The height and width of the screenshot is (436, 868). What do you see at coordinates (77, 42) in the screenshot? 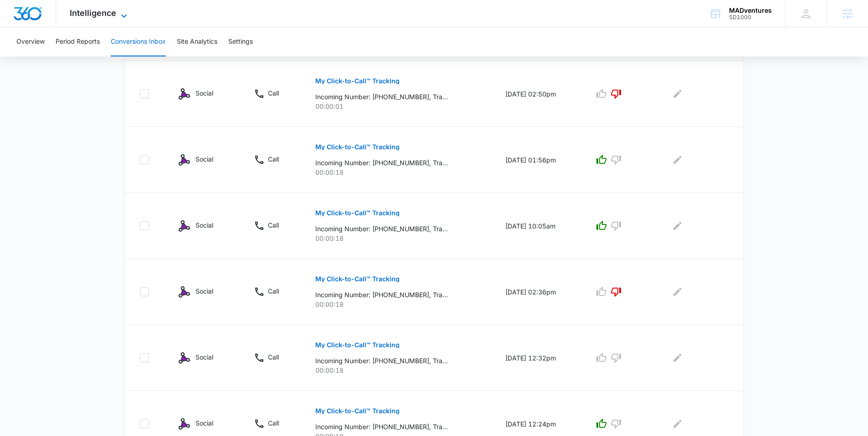
I see `button: Period Reports` at bounding box center [77, 42].